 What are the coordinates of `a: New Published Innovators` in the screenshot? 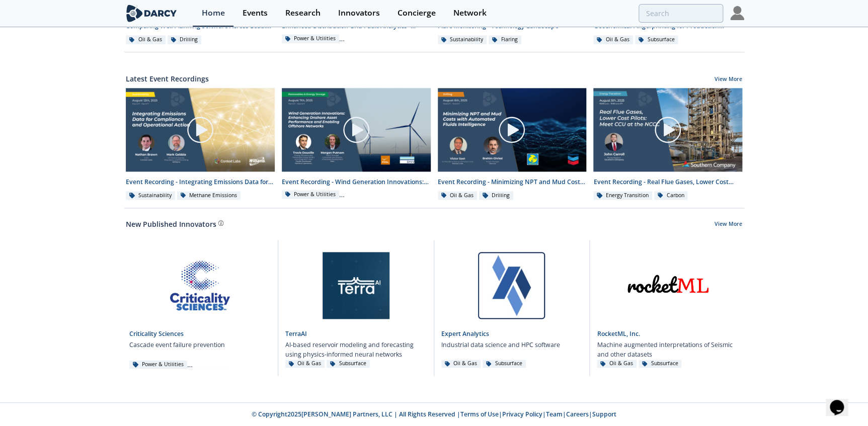 It's located at (171, 224).